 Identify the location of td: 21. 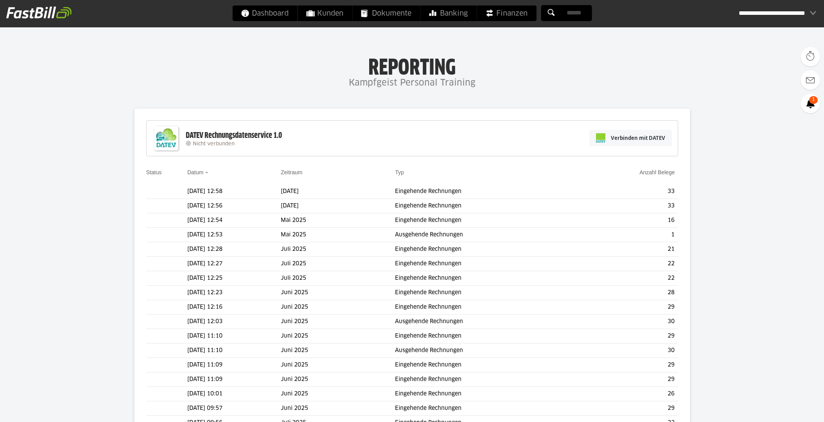
(626, 249).